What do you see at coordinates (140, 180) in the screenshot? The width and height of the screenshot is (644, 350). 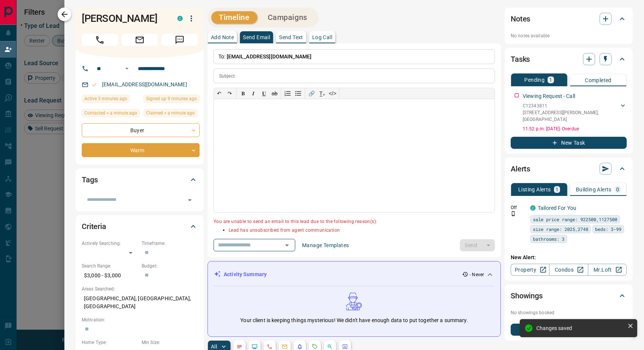 I see `div: Tags` at bounding box center [140, 180].